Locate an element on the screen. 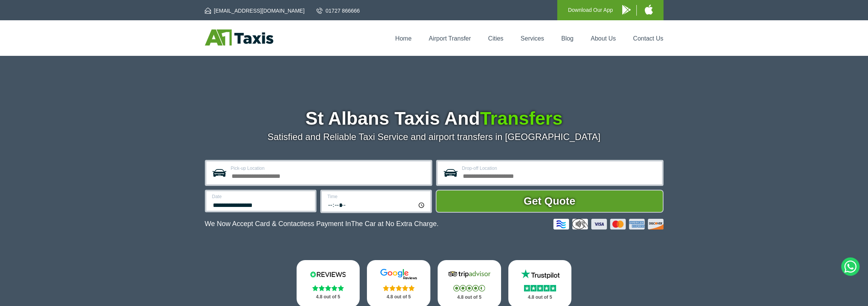 This screenshot has width=868, height=306. img: A1 Taxis St Albans LTD is located at coordinates (239, 37).